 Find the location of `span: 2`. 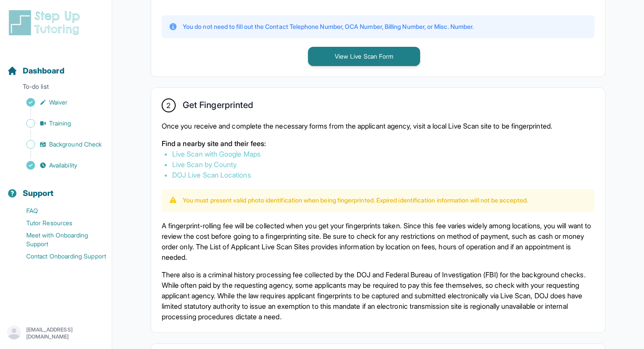

span: 2 is located at coordinates (168, 105).